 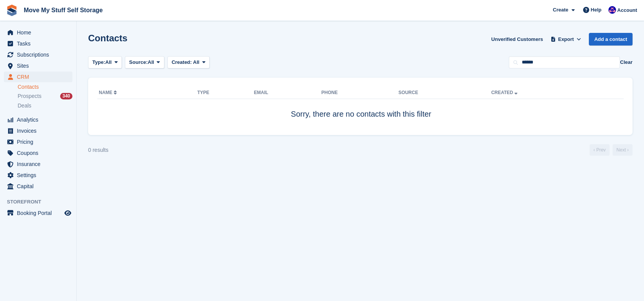 What do you see at coordinates (105, 62) in the screenshot?
I see `button: Type: All` at bounding box center [105, 62].